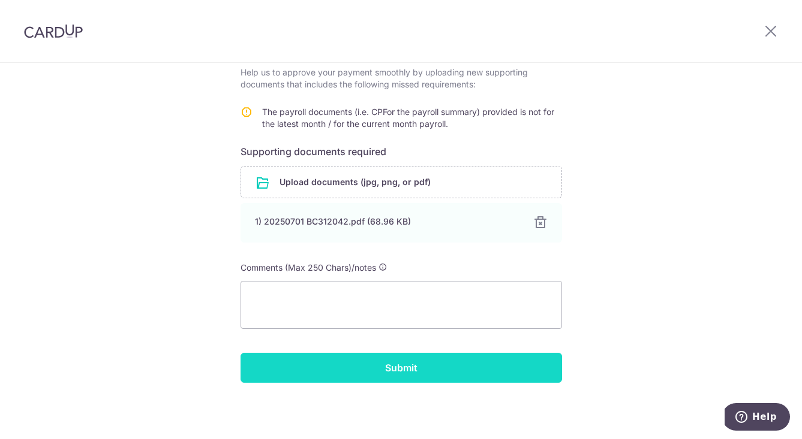 The height and width of the screenshot is (439, 802). What do you see at coordinates (401, 182) in the screenshot?
I see `div: Upload documents (jpg, png, or pdf)` at bounding box center [401, 182].